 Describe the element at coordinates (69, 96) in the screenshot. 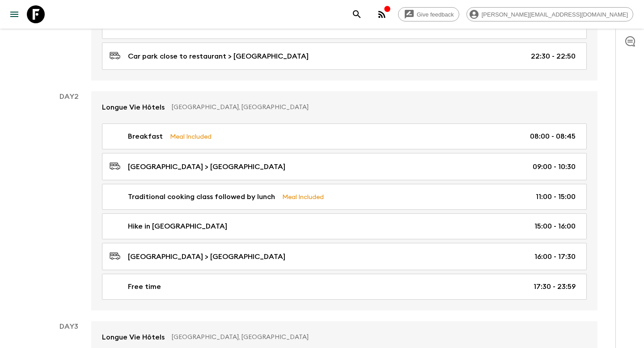

I see `p: Day 2` at that location.